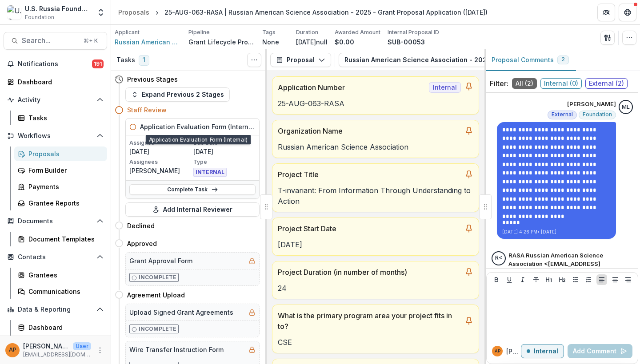 This screenshot has width=640, height=364. I want to click on button: Open entity switcher, so click(101, 13).